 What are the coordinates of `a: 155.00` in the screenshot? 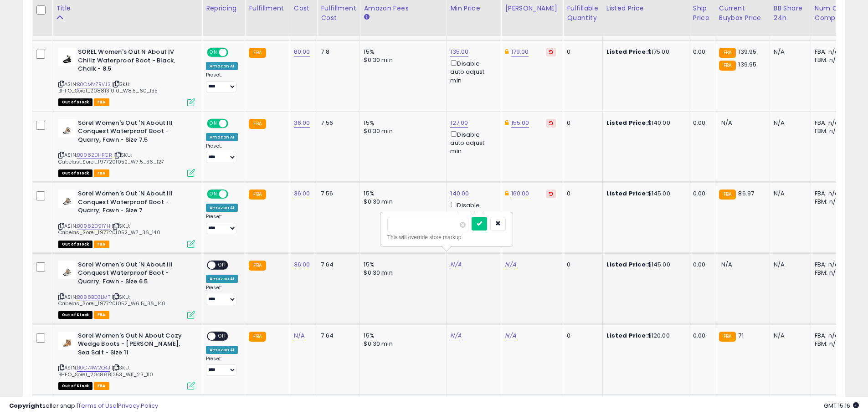 It's located at (520, 123).